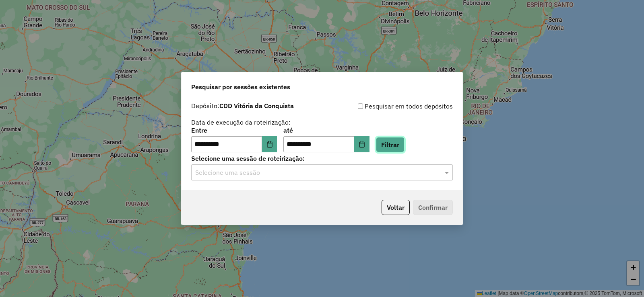 This screenshot has height=297, width=644. What do you see at coordinates (234, 130) in the screenshot?
I see `label: Entre` at bounding box center [234, 130].